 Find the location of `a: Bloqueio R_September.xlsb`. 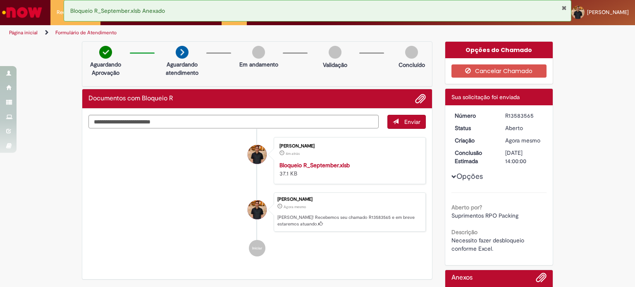

a: Bloqueio R_September.xlsb is located at coordinates (315, 165).